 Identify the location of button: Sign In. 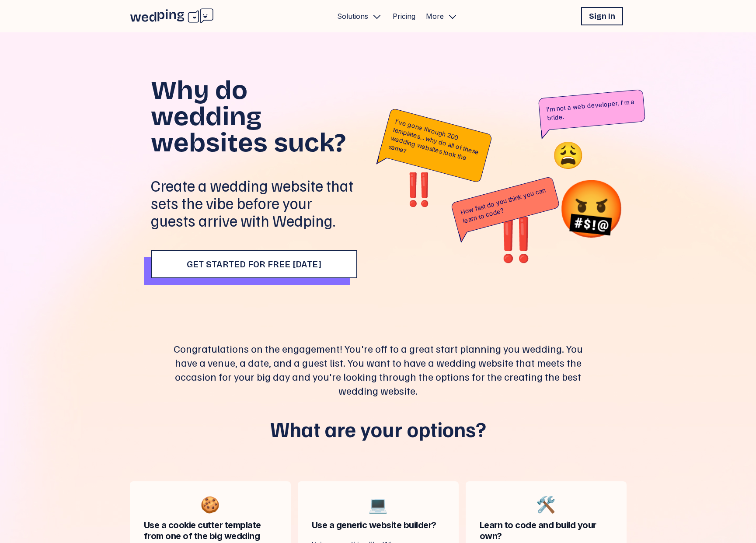
(602, 16).